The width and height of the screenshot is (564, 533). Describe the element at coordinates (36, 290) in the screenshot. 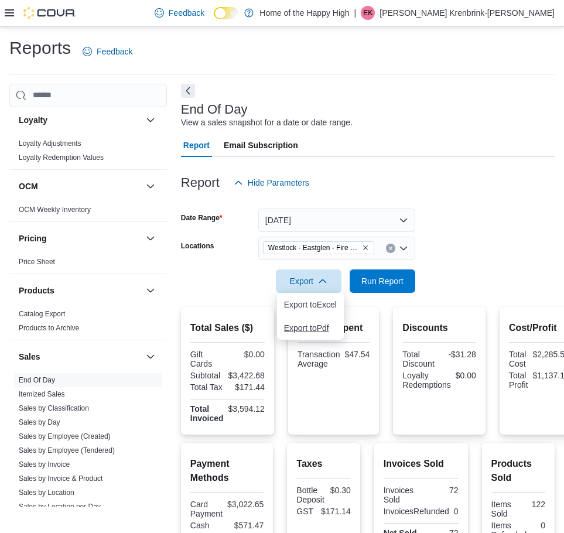

I see `h3: Products` at that location.